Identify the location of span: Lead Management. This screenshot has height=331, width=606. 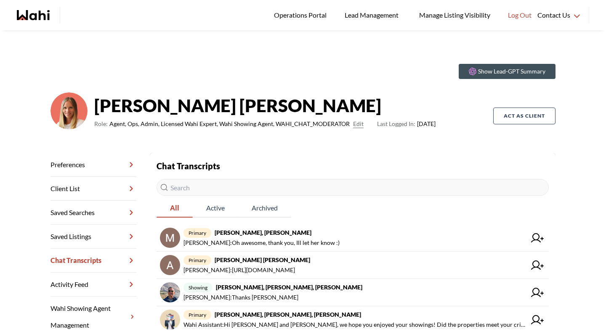
(373, 15).